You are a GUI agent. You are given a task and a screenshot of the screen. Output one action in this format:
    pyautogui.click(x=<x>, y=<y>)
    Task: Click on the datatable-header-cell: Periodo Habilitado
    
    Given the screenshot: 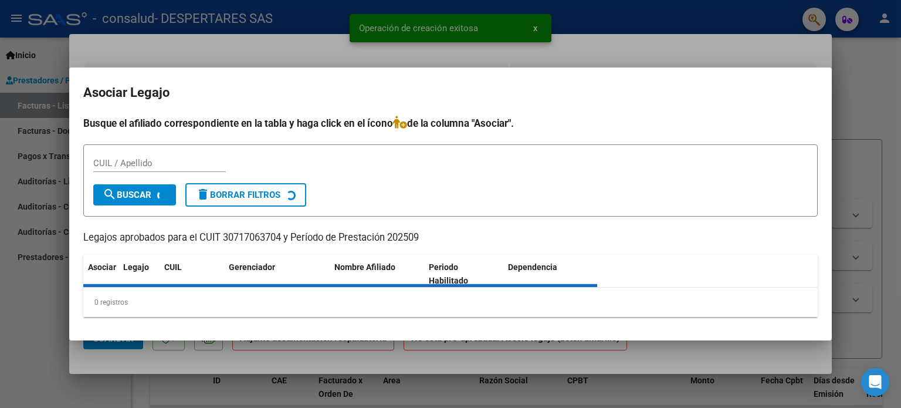 What is the action you would take?
    pyautogui.click(x=463, y=274)
    